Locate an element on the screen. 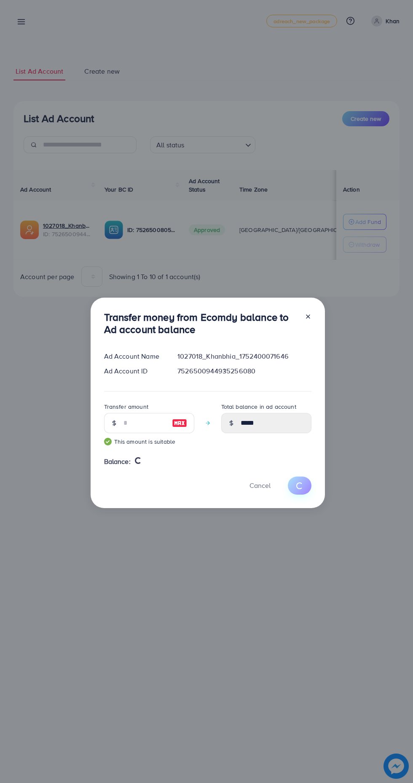  button: Cancel is located at coordinates (260, 485).